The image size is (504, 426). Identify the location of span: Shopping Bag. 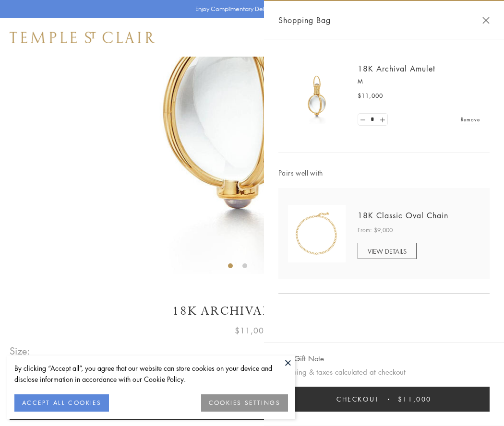
(304, 20).